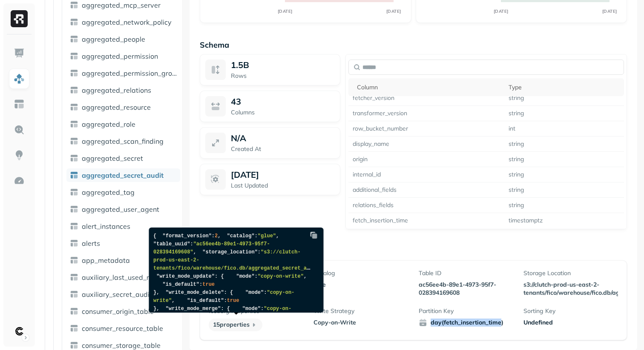  I want to click on span: aggregated_relations, so click(117, 90).